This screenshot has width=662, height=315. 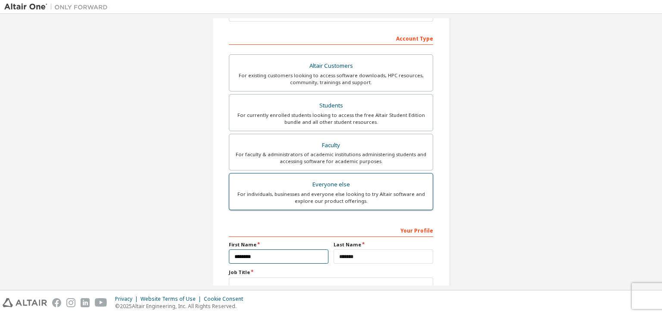 I want to click on img: youtube.svg, so click(x=101, y=302).